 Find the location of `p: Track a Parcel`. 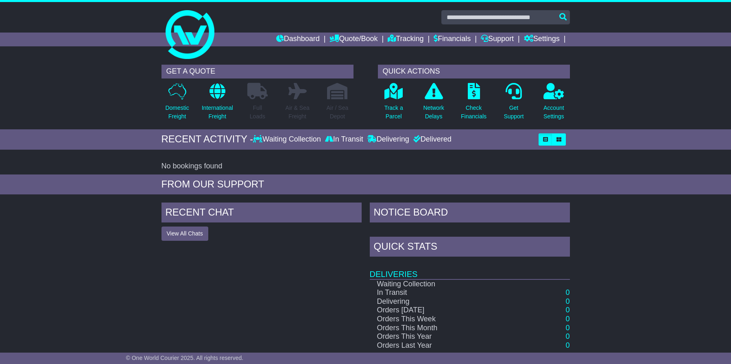

p: Track a Parcel is located at coordinates (394, 112).